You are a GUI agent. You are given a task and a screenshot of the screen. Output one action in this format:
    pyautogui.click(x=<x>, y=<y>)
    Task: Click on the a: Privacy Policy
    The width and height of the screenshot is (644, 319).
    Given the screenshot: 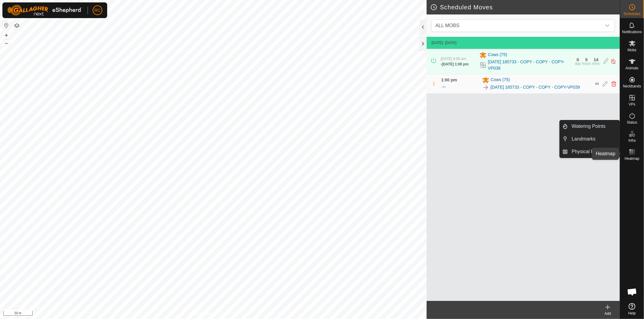 What is the action you would take?
    pyautogui.click(x=201, y=314)
    